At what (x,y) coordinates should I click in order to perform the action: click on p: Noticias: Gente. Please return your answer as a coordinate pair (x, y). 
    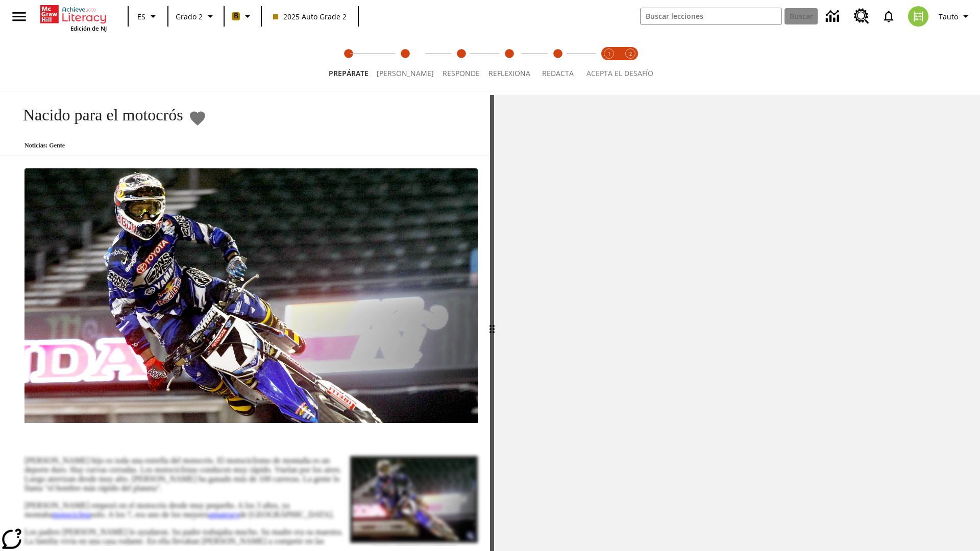
    Looking at the image, I should click on (109, 145).